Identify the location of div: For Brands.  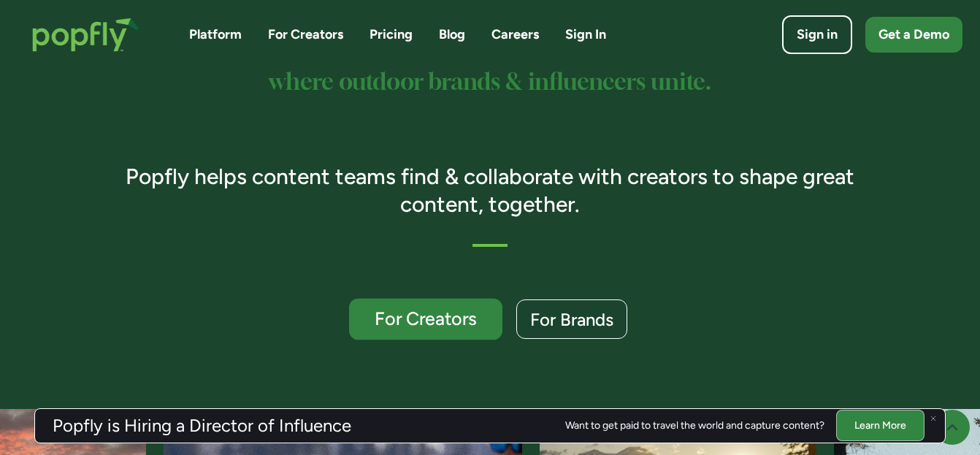
(572, 319).